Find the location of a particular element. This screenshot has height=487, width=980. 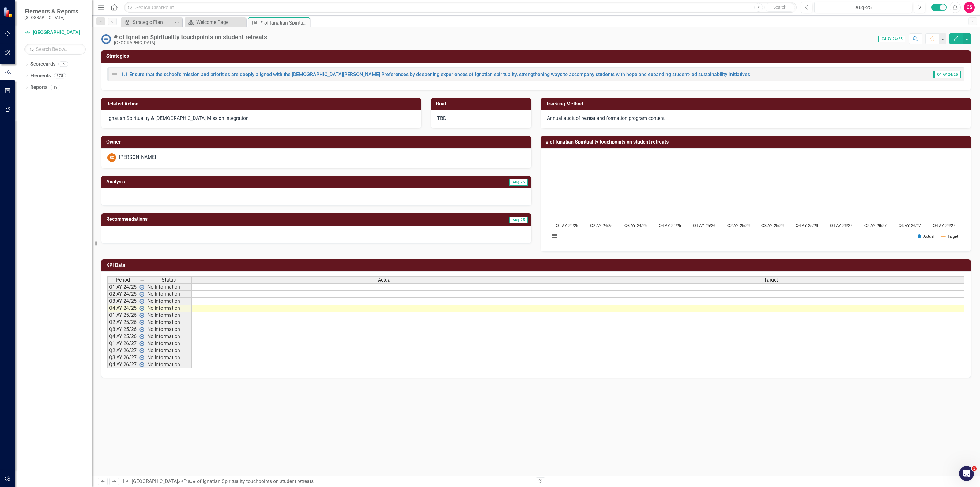

text: Q2 AY 26/27 is located at coordinates (876, 226).